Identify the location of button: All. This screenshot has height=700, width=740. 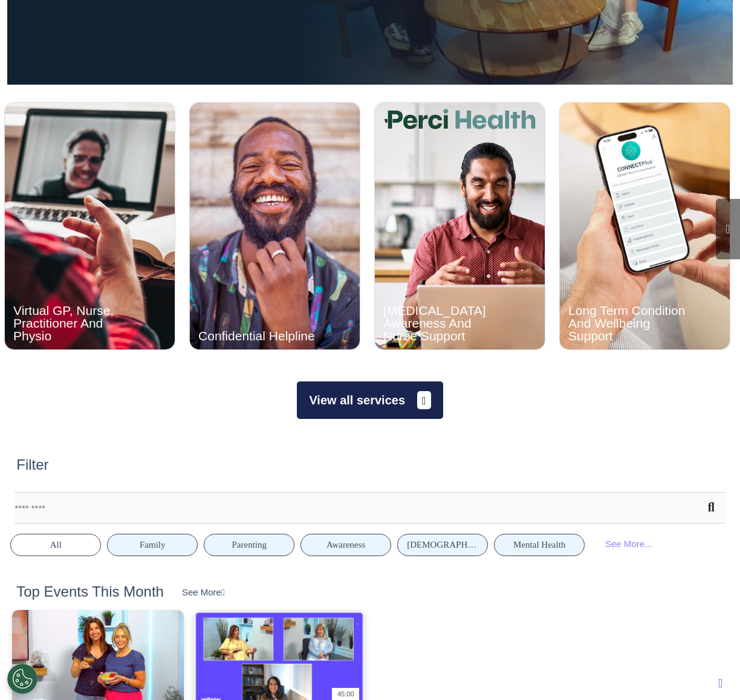
(55, 544).